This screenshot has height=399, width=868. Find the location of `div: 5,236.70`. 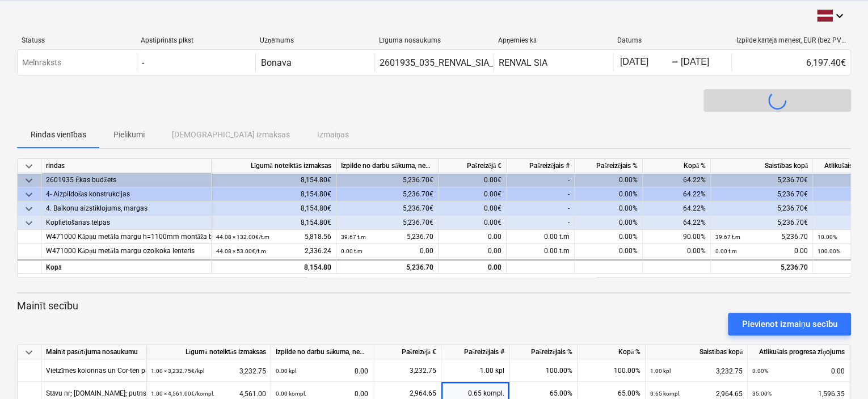

div: 5,236.70 is located at coordinates (762, 266).